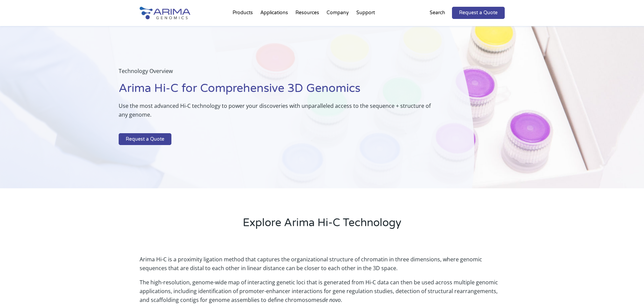 The image size is (644, 308). Describe the element at coordinates (279, 91) in the screenshot. I see `h1: Arima Hi-C for Comprehensive 3D Genomics` at that location.